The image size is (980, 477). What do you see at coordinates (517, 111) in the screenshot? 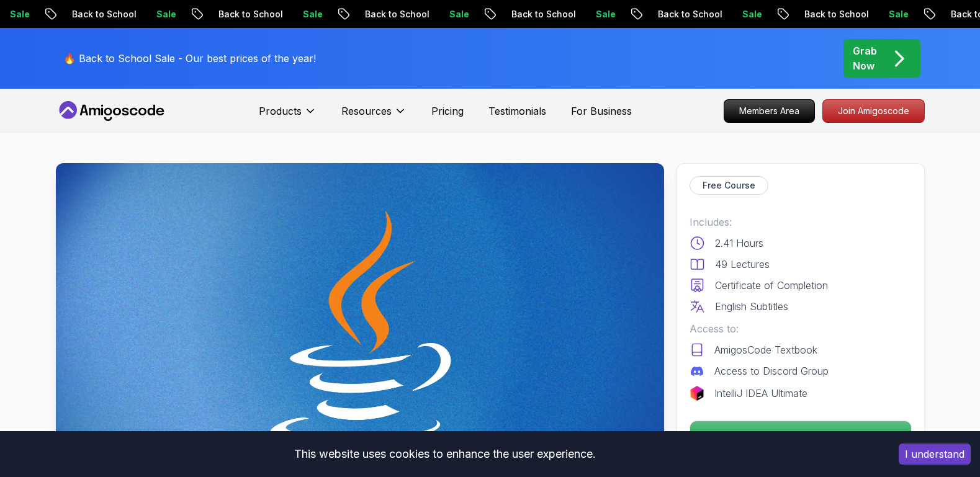
I see `a: Testimonials` at bounding box center [517, 111].